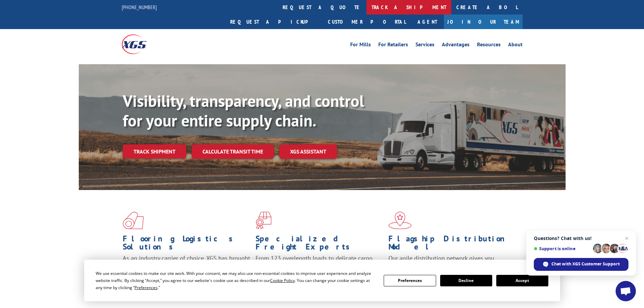 The height and width of the screenshot is (308, 644). I want to click on a: For Retailers, so click(393, 46).